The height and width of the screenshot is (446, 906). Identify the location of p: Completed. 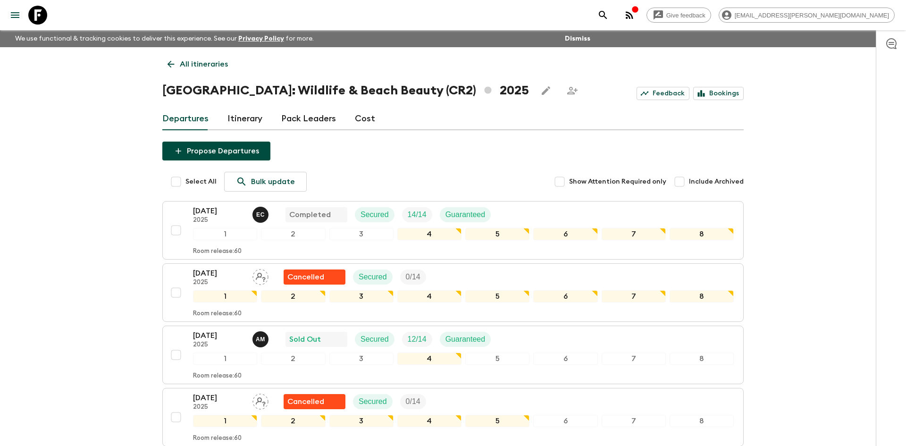
(310, 215).